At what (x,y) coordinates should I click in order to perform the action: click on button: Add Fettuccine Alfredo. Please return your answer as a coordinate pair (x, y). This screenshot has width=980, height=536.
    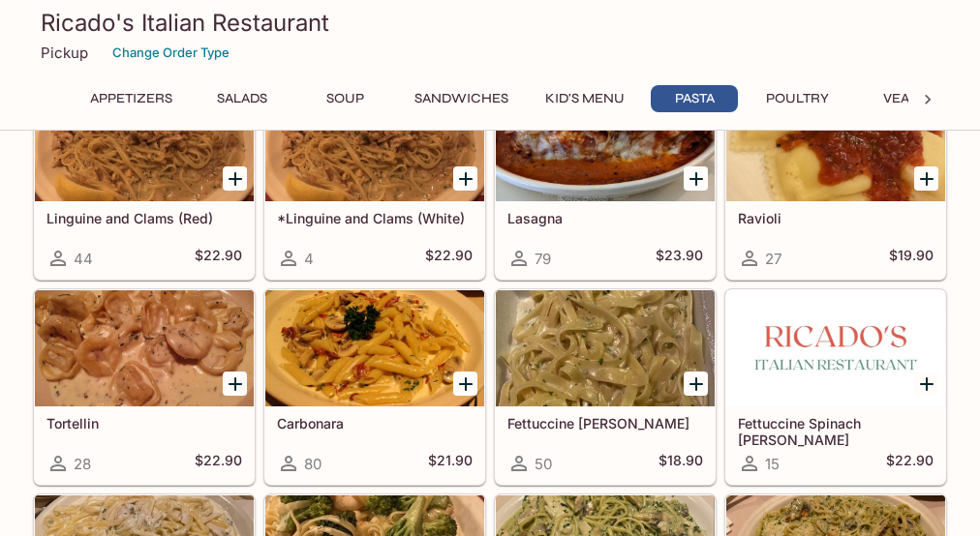
    Looking at the image, I should click on (695, 383).